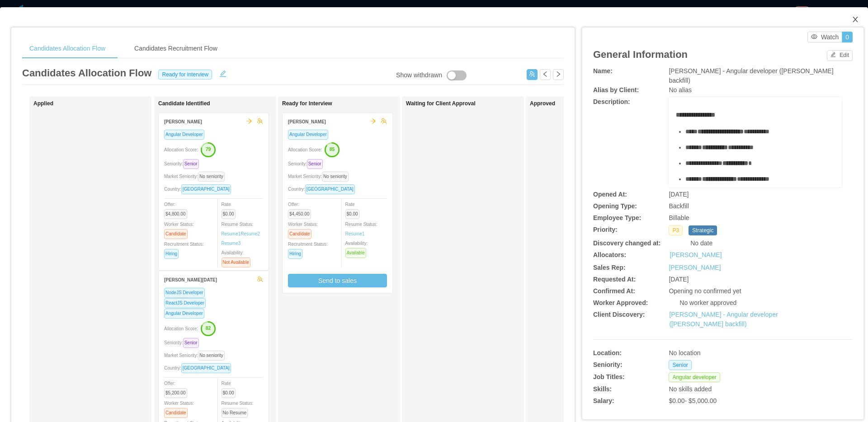 The image size is (868, 422). I want to click on i: icon: close, so click(855, 19).